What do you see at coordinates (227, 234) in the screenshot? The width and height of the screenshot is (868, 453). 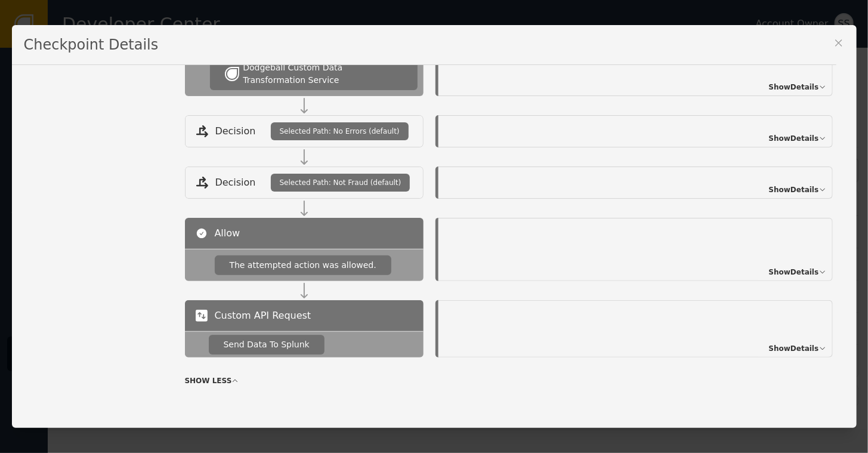 I see `span: Allow` at bounding box center [227, 234].